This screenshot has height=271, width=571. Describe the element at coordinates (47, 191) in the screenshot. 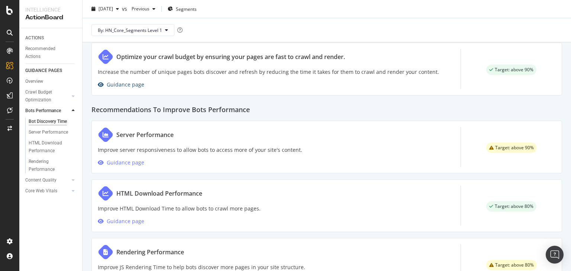

I see `a: Core Web Vitals` at that location.